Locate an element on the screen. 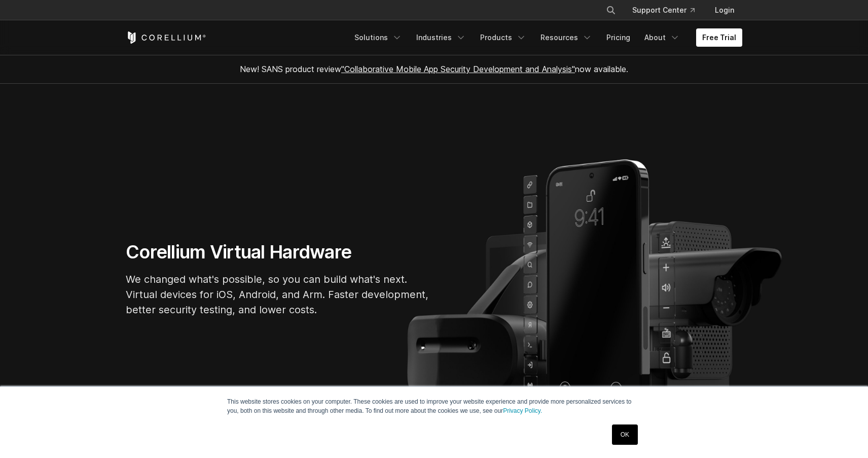  p: This website stores cookies on your computer. These cookies are used to improve your website expe... is located at coordinates (434, 406).